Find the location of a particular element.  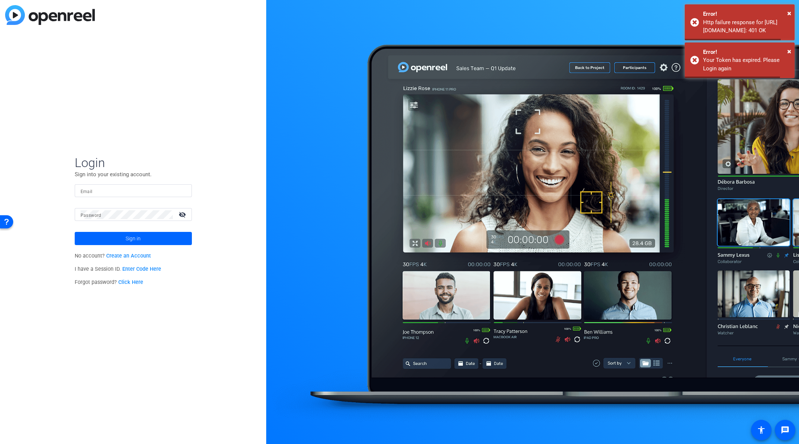

span: Forgot password? is located at coordinates (109, 282).